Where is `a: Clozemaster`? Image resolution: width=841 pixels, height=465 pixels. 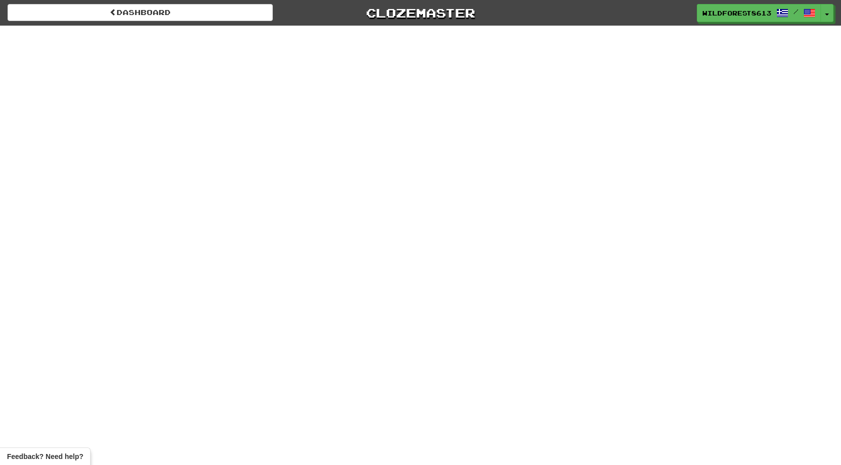
a: Clozemaster is located at coordinates (420, 13).